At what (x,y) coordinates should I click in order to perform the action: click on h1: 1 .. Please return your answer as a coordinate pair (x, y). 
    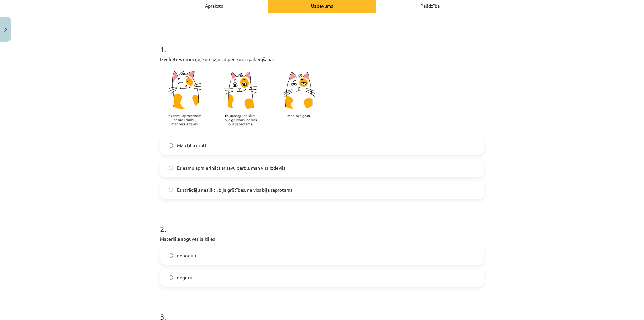
    Looking at the image, I should click on (322, 43).